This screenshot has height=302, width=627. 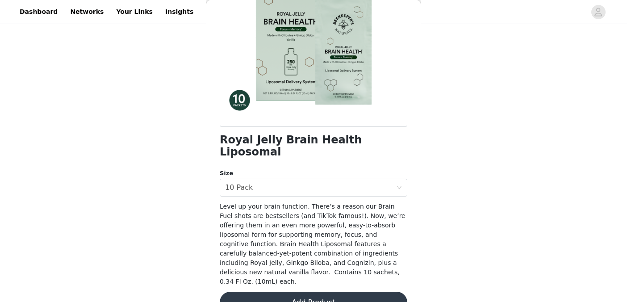 I want to click on a: Dashboard, so click(x=38, y=12).